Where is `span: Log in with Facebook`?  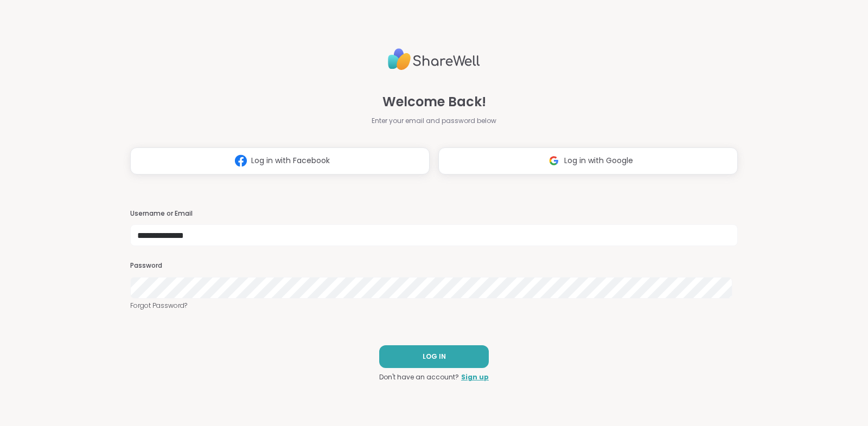
span: Log in with Facebook is located at coordinates (290, 160).